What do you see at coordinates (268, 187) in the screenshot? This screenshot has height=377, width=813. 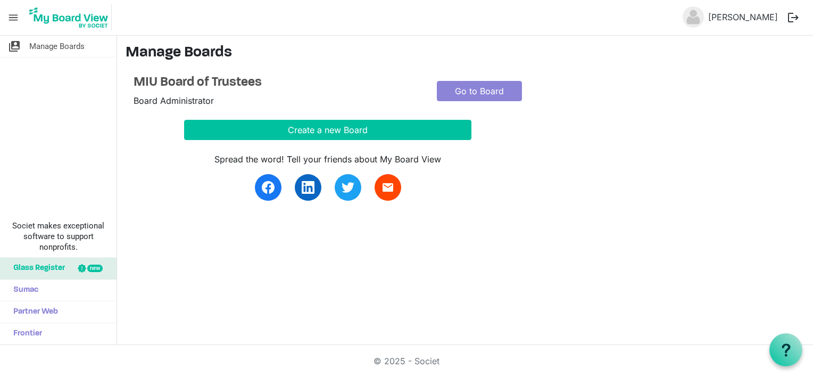 I see `img: facebook.svg` at bounding box center [268, 187].